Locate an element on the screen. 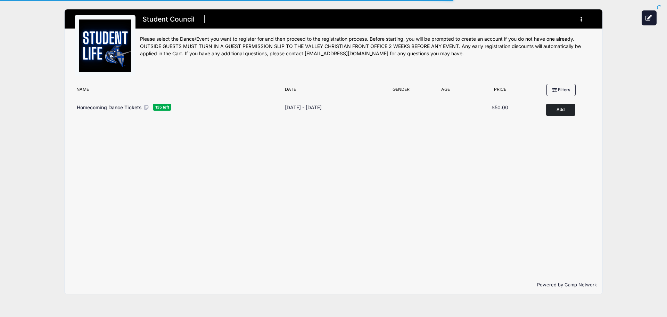  button: Add is located at coordinates (561, 109).